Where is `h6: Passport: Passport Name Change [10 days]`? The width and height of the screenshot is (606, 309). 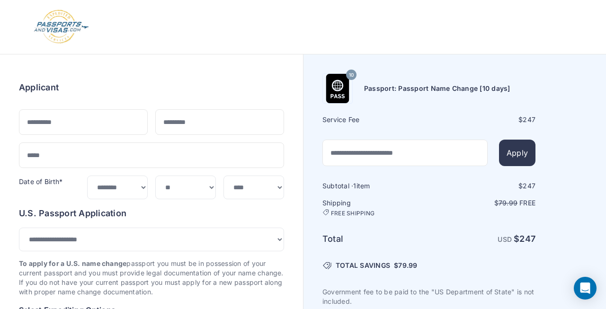
h6: Passport: Passport Name Change [10 days] is located at coordinates (437, 88).